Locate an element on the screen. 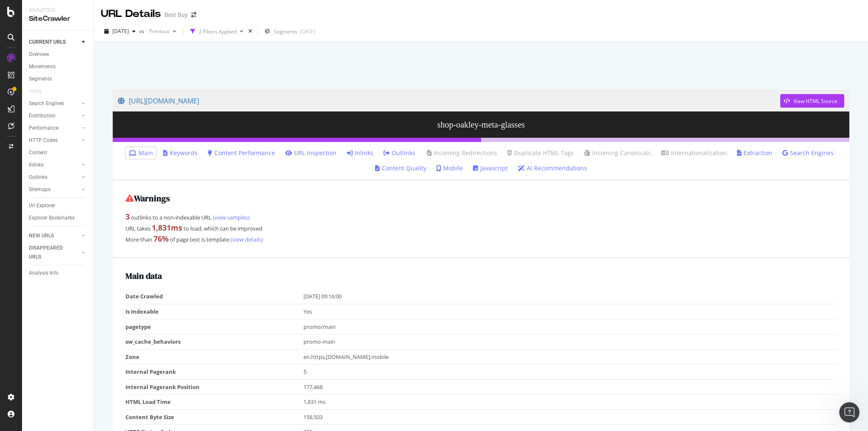 The image size is (868, 431). a: Distribution is located at coordinates (54, 115).